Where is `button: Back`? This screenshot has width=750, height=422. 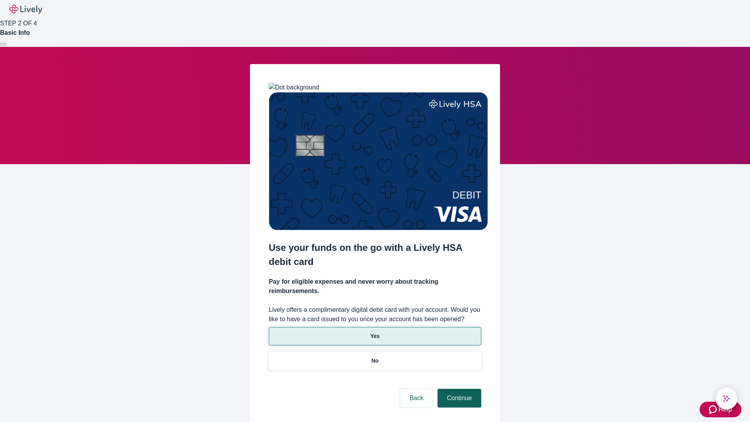
button: Back is located at coordinates (416, 398).